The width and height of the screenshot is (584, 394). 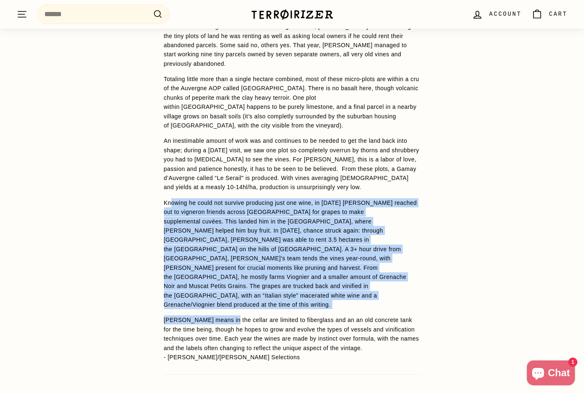 What do you see at coordinates (505, 14) in the screenshot?
I see `span: Account` at bounding box center [505, 14].